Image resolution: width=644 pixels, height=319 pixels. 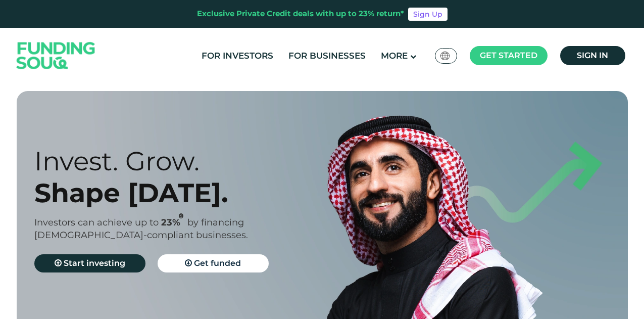 I want to click on div: Exclusive Private Credit deals with up to 23% return*, so click(x=300, y=13).